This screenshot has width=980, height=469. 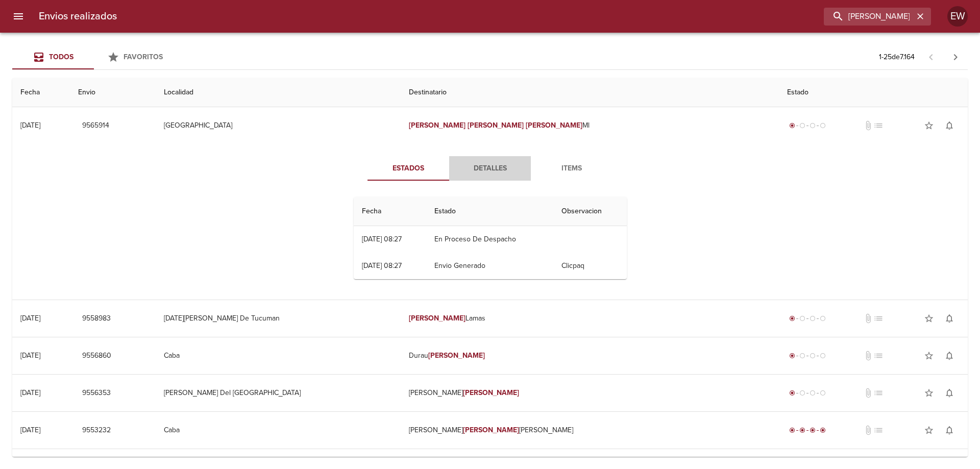 What do you see at coordinates (590, 92) in the screenshot?
I see `th: Destinatario` at bounding box center [590, 92].